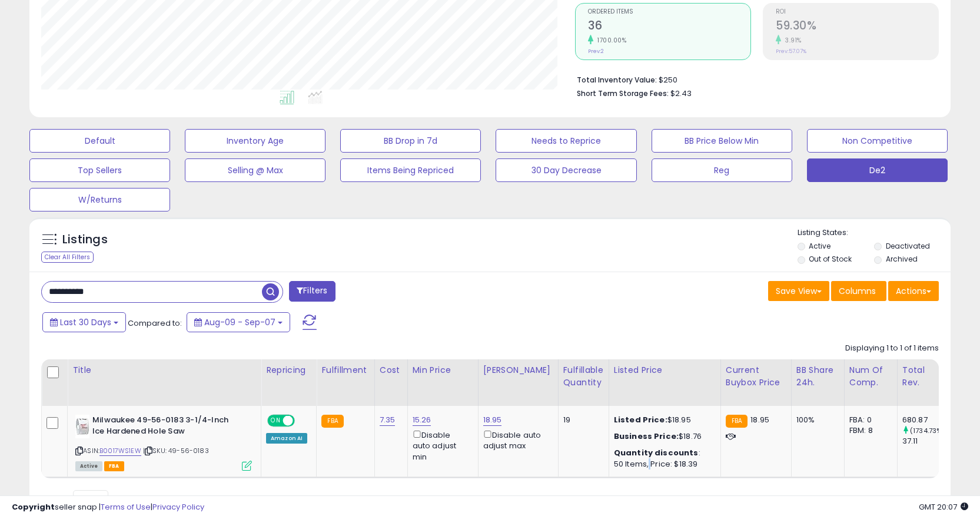  Describe the element at coordinates (669, 27) in the screenshot. I see `h2: 36` at that location.